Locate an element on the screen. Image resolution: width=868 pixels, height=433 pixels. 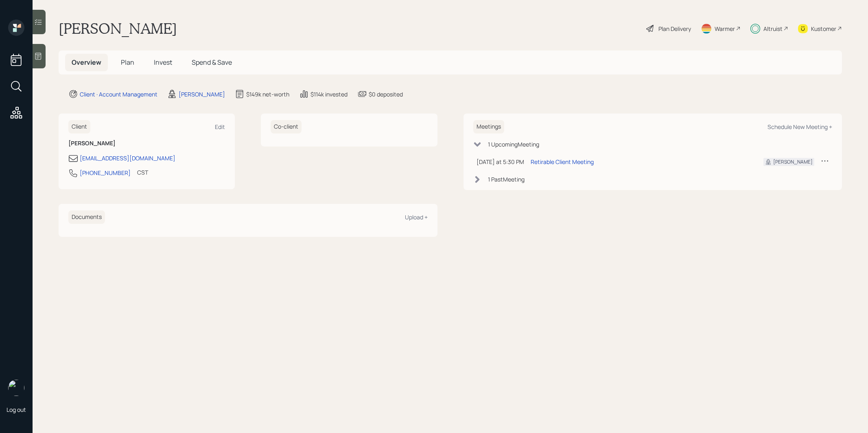
span: Spend & Save is located at coordinates (212, 62).